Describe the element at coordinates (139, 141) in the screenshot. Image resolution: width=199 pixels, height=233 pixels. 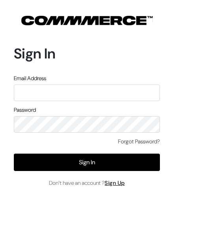
I see `a: Forgot Password?` at that location.